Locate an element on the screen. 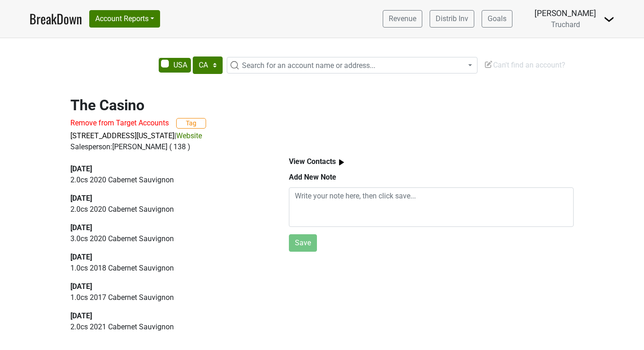 This screenshot has width=644, height=350. button: Tag is located at coordinates (191, 123).